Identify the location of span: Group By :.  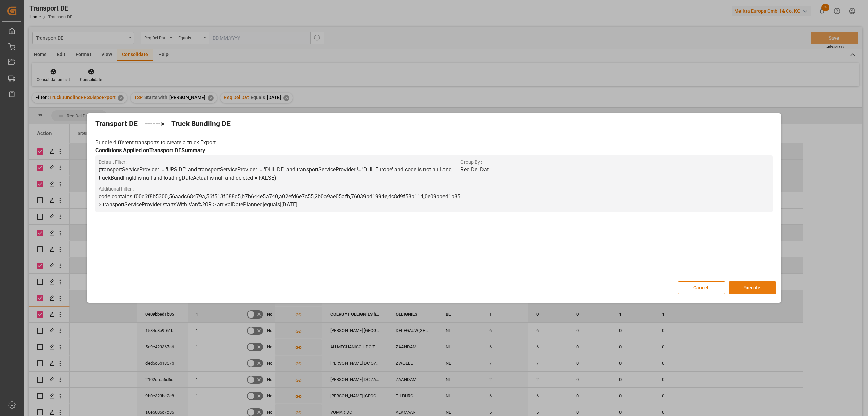
(615, 162).